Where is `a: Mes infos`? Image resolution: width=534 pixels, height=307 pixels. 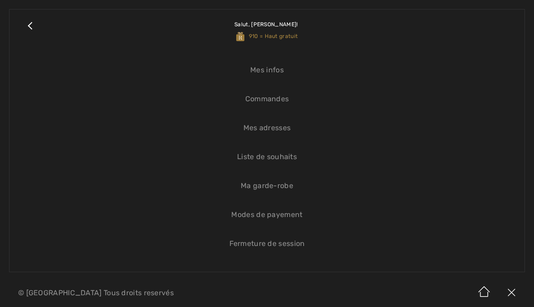
a: Mes infos is located at coordinates (267, 70).